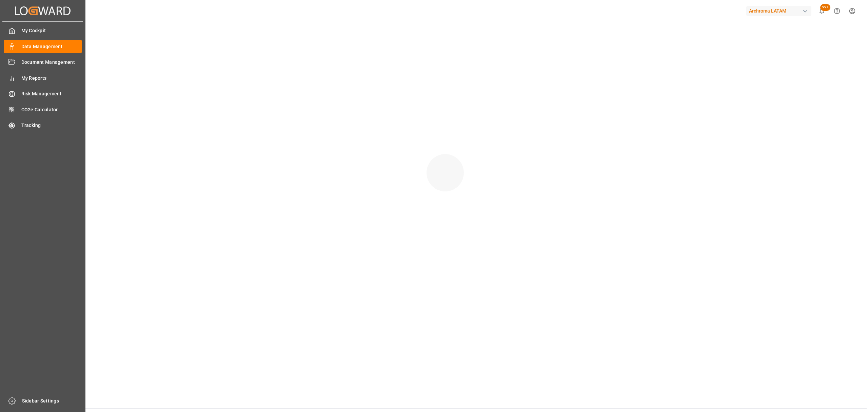 Image resolution: width=868 pixels, height=412 pixels. What do you see at coordinates (825, 8) in the screenshot?
I see `span: 99+` at bounding box center [825, 8].